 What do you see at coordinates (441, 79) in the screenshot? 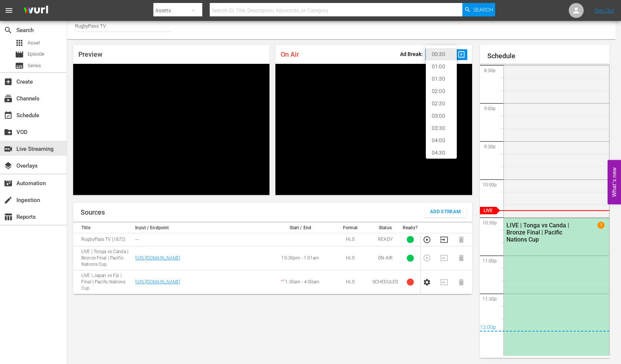
I see `li: 01:30` at bounding box center [441, 79].